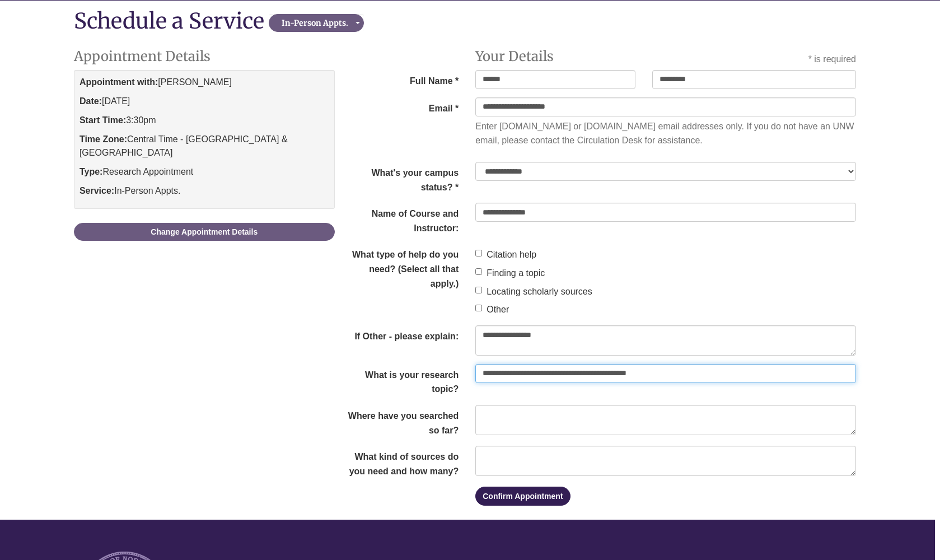  Describe the element at coordinates (204, 191) in the screenshot. I see `p: In-Person Appts.` at that location.